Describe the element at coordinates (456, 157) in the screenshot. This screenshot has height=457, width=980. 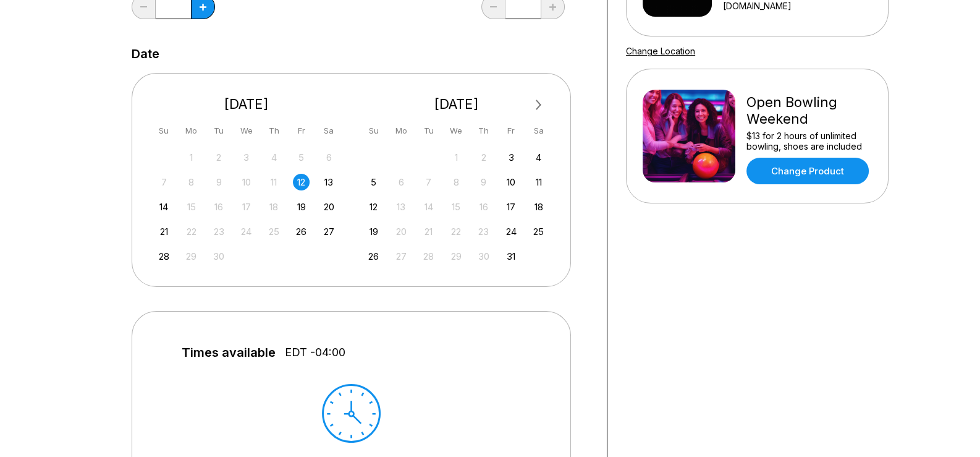
I see `div: Not available Wednesday, October 1st, 2025` at that location.